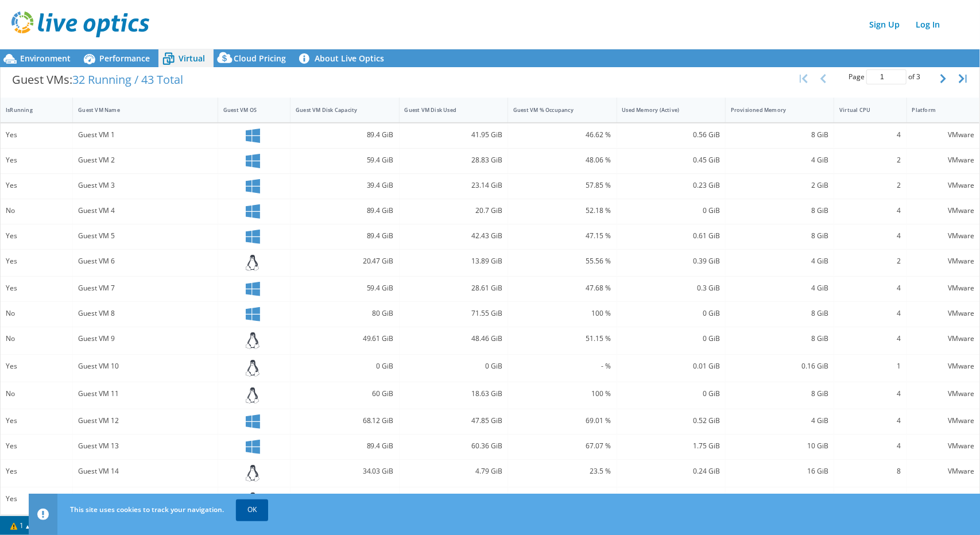 The height and width of the screenshot is (535, 980). What do you see at coordinates (97, 80) in the screenshot?
I see `div: Guest VMs:` at bounding box center [97, 80].